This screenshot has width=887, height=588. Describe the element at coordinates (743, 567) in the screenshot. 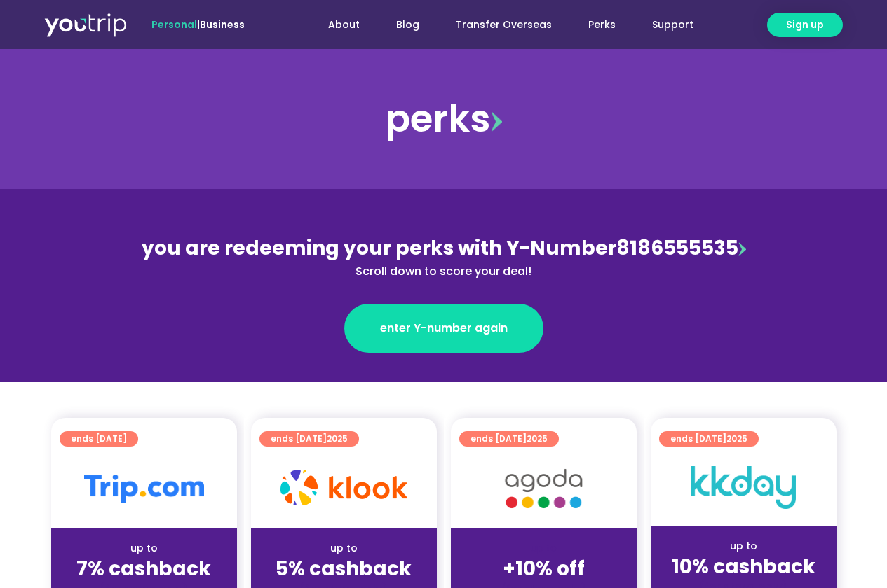

I see `strong: 10% cashback` at that location.